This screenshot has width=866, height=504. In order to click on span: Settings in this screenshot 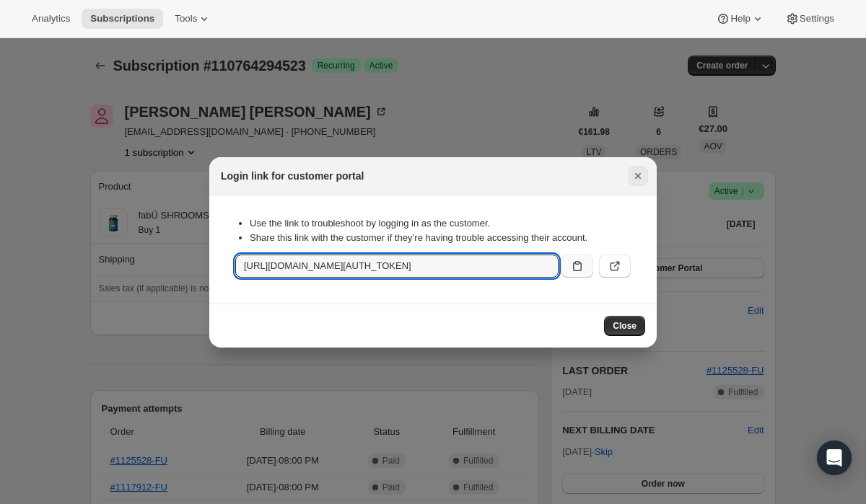, I will do `click(817, 19)`.